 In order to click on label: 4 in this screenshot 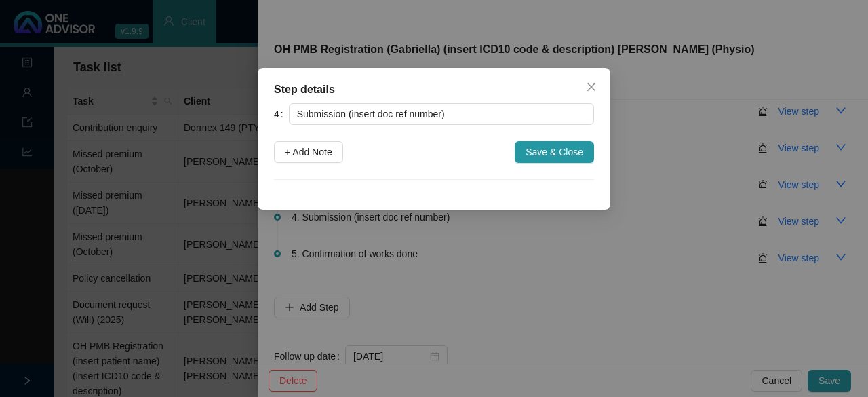, I will do `click(281, 114)`.